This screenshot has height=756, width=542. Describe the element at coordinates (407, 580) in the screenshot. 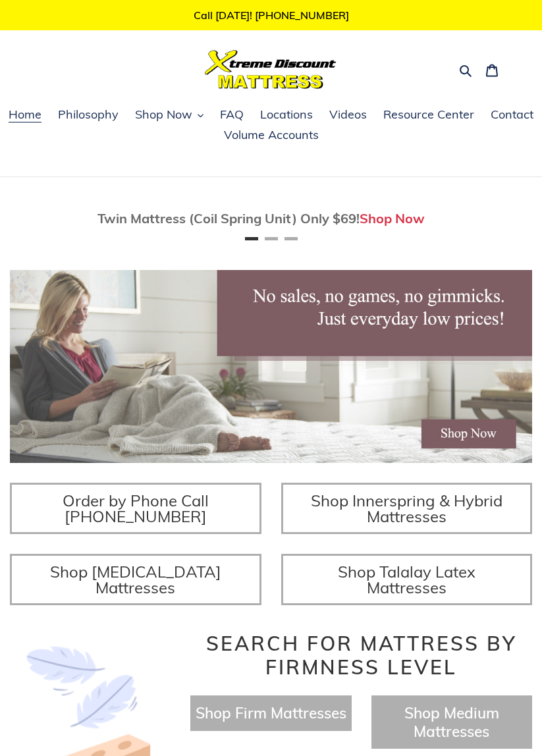

I see `a: Shop Talalay Latex Mattresses` at that location.